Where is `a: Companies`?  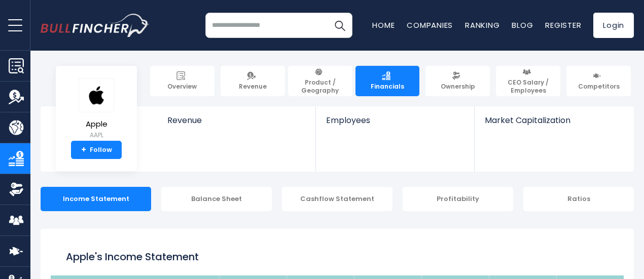 a: Companies is located at coordinates (429, 24).